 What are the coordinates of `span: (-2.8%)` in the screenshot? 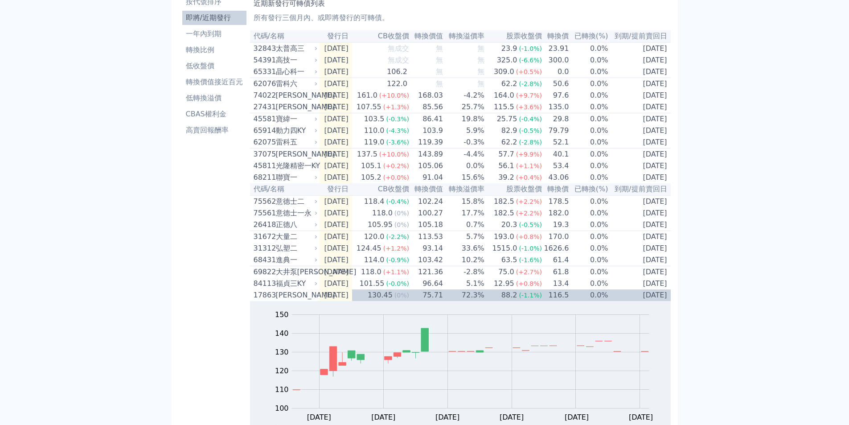 It's located at (531, 84).